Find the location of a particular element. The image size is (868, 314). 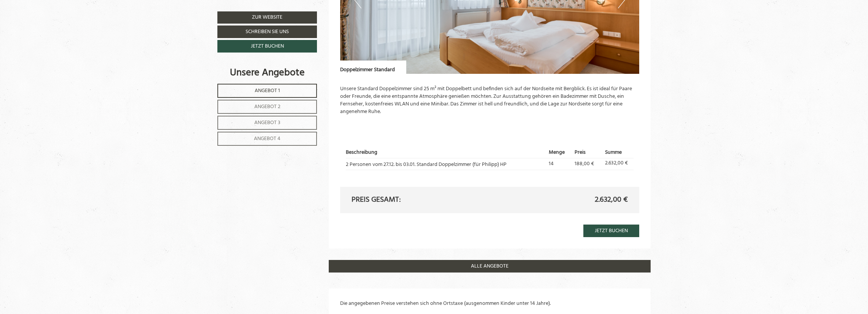

span: Angebot 4 is located at coordinates (267, 139).